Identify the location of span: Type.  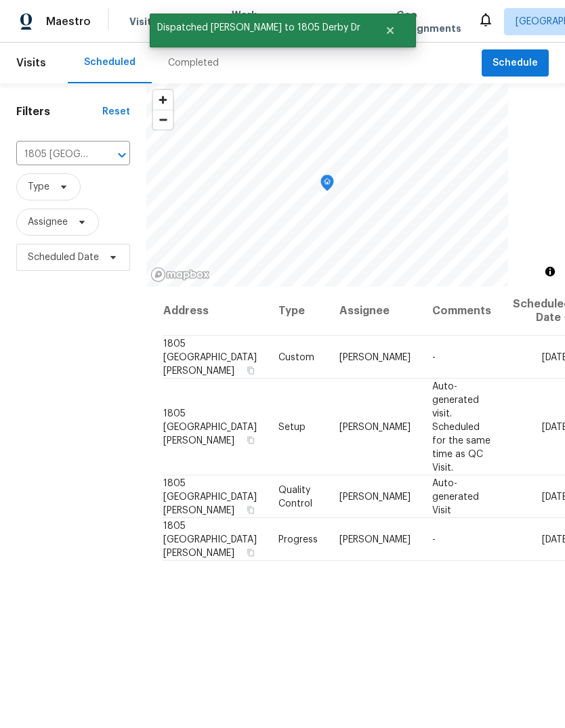
(38, 187).